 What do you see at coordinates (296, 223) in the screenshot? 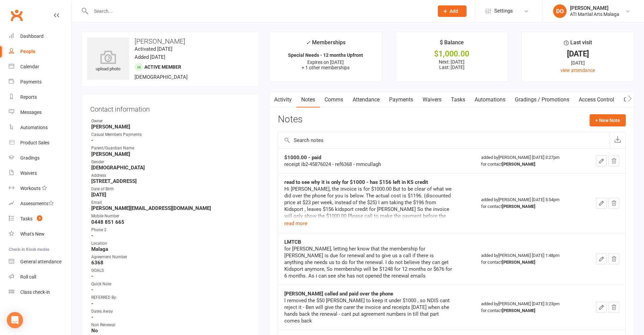
I see `button: read more` at bounding box center [296, 223].